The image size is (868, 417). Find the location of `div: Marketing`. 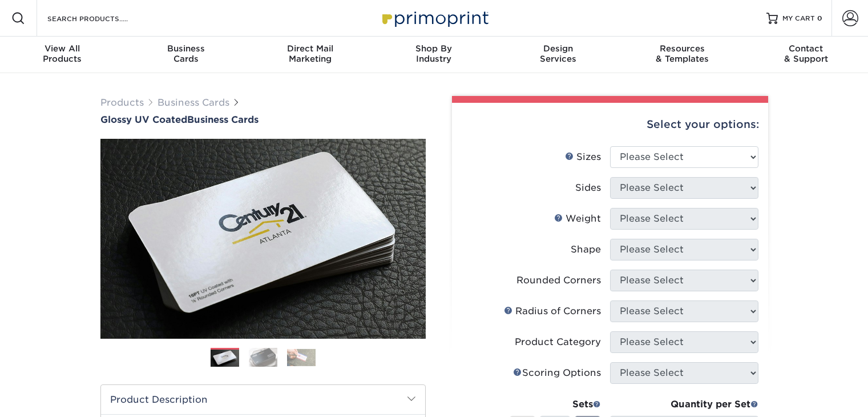

div: Marketing is located at coordinates (310, 53).